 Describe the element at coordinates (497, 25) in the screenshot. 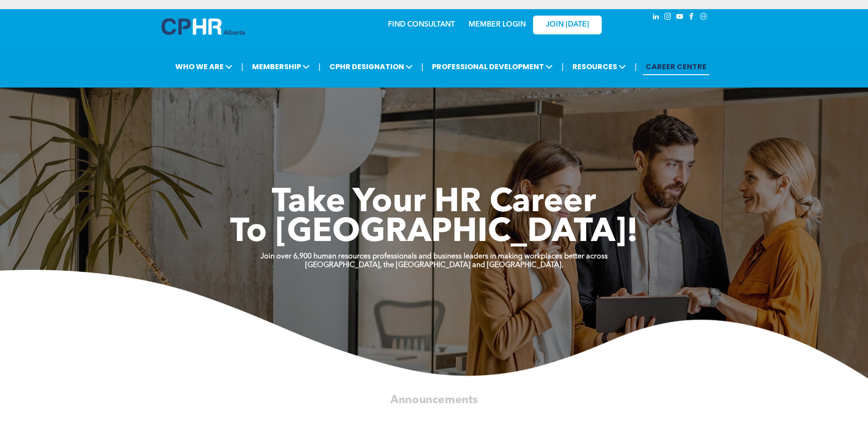

I see `a: MEMBER LOGIN` at that location.